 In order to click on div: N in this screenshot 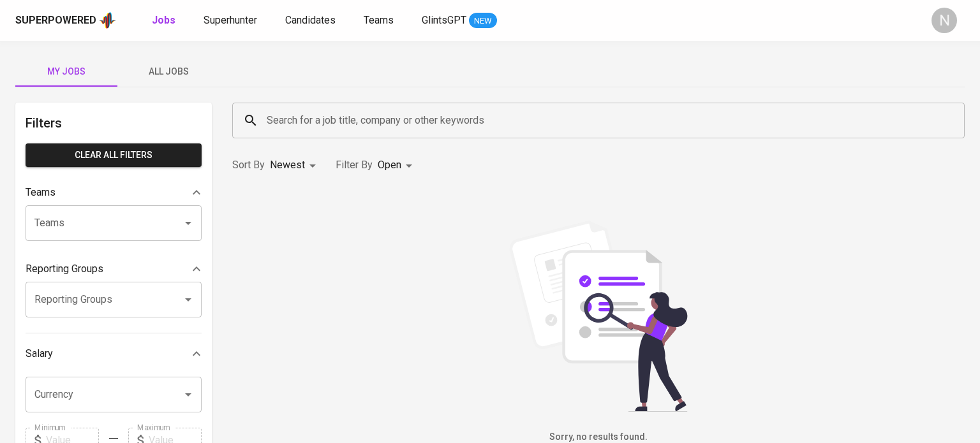, I will do `click(944, 20)`.